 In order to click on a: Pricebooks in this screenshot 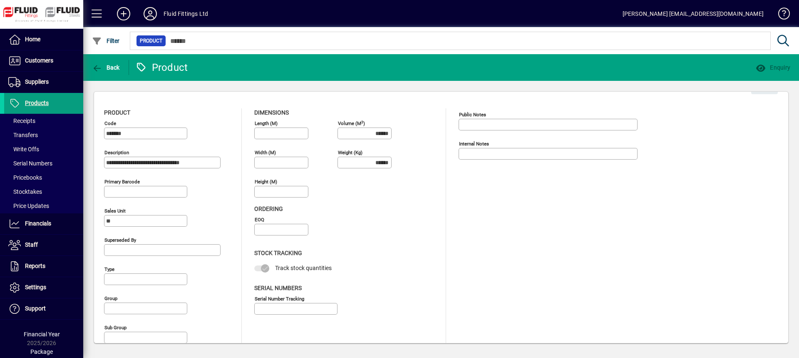, I will do `click(44, 177)`.